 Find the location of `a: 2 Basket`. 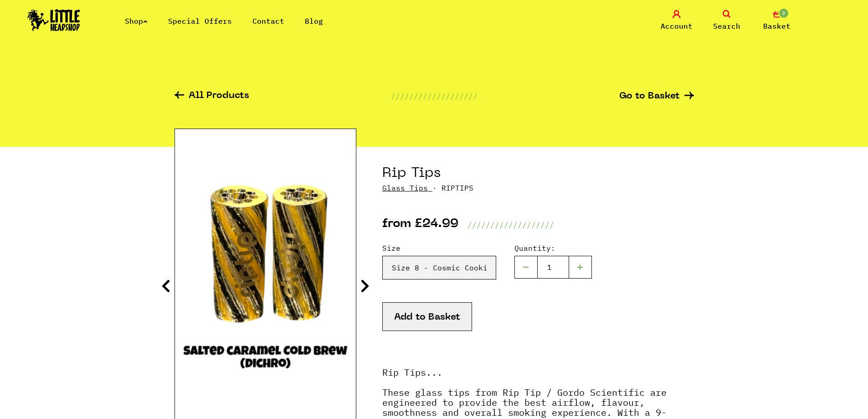

a: 2 Basket is located at coordinates (777, 20).